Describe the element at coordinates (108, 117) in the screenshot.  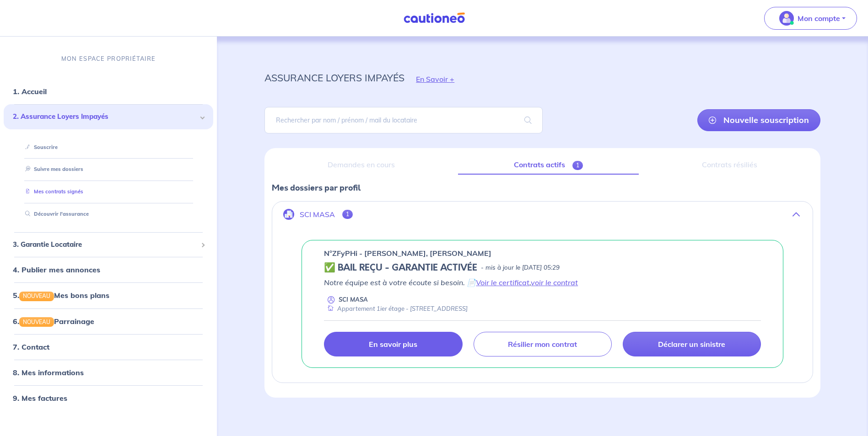
I see `div: 2. Assurance Loyers Impayés` at that location.